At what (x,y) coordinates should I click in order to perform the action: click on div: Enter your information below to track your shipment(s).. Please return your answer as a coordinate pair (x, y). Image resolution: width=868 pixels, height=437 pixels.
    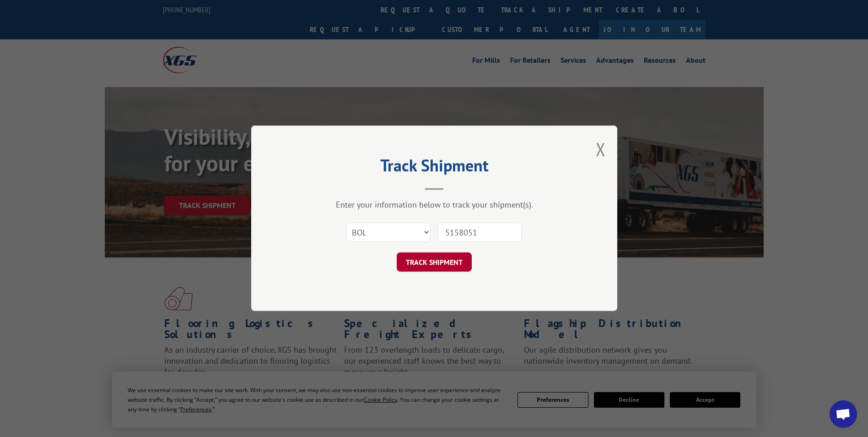
    Looking at the image, I should click on (434, 204).